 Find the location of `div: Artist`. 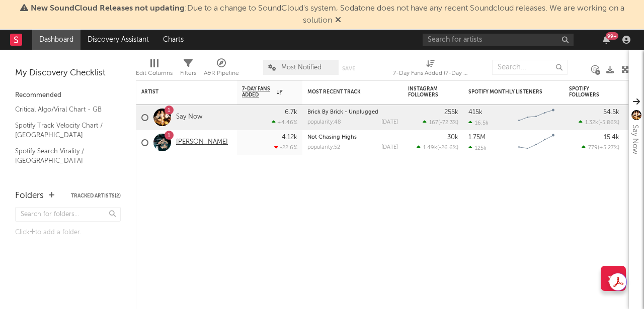

div: Artist is located at coordinates (179, 92).